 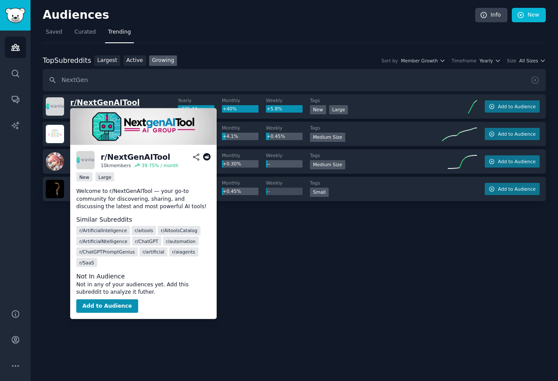 I want to click on span: r/ ChatGPTPromptGenius, so click(x=107, y=252).